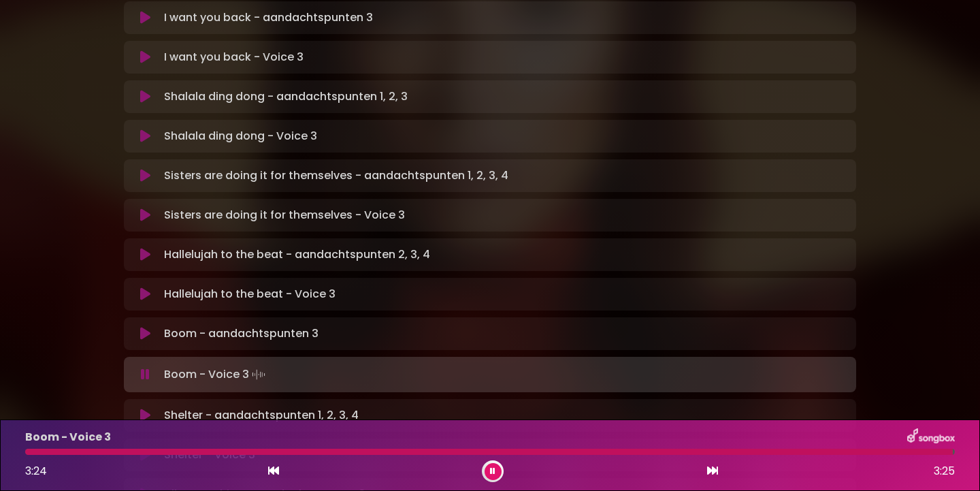 This screenshot has height=491, width=980. What do you see at coordinates (234, 57) in the screenshot?
I see `p: I want you back - Voice 3` at bounding box center [234, 57].